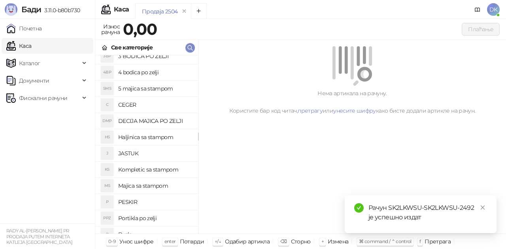 The width and height of the screenshot is (506, 249). What do you see at coordinates (155, 56) in the screenshot?
I see `h4: 3 BODICA PO ZELJI` at bounding box center [155, 56].